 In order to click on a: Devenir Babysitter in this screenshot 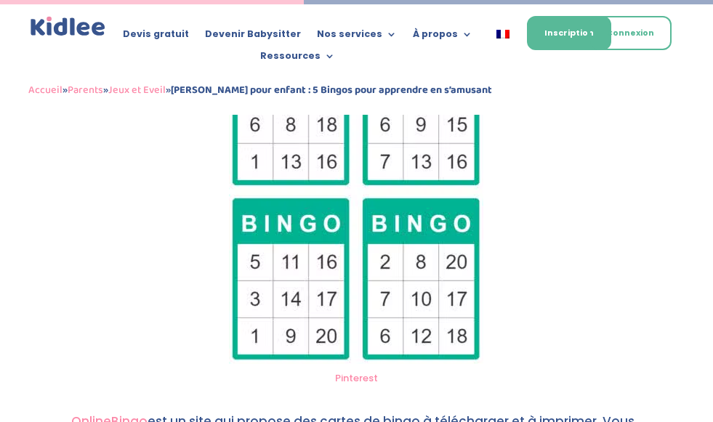, I will do `click(253, 37)`.